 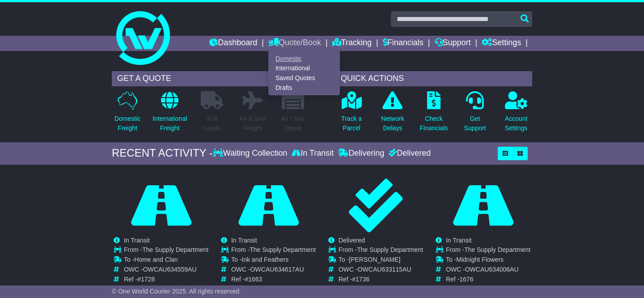 What do you see at coordinates (128, 114) in the screenshot?
I see `a: DomesticFreight` at bounding box center [128, 114].